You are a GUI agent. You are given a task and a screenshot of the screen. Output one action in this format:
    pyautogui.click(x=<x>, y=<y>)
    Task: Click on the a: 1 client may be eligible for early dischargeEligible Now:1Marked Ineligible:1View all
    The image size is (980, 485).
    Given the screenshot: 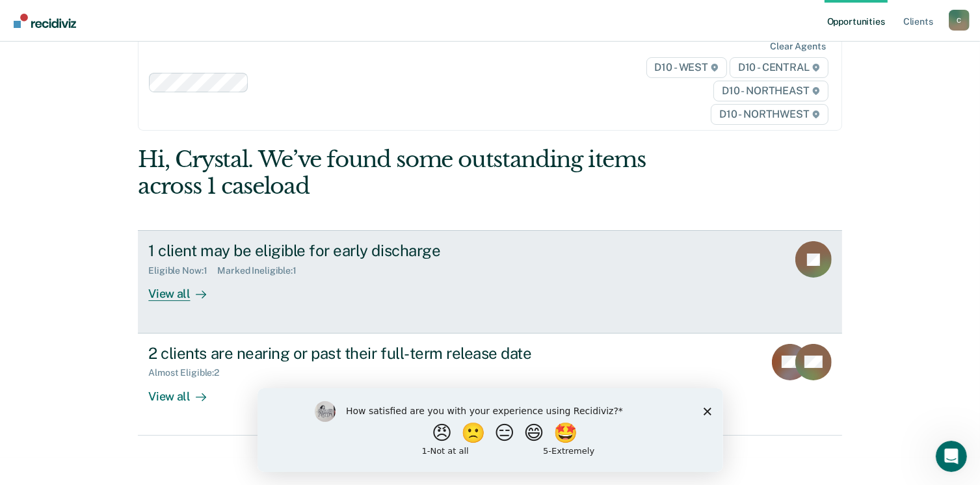 What is the action you would take?
    pyautogui.click(x=489, y=281)
    